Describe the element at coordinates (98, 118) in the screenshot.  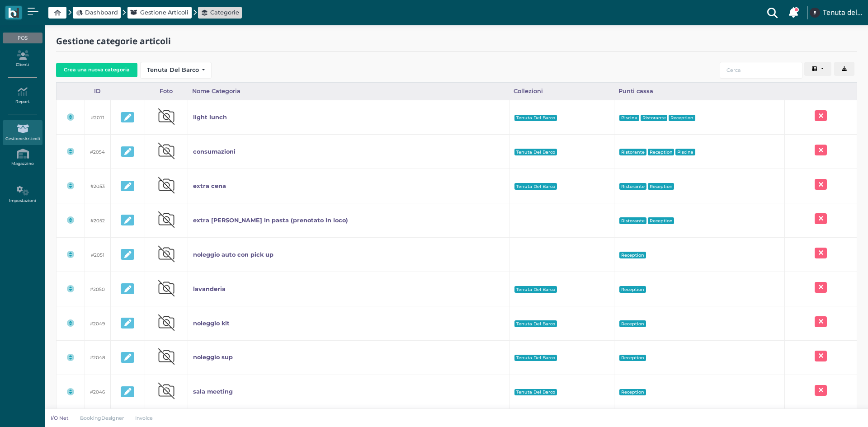
I see `small: #2071` at that location.